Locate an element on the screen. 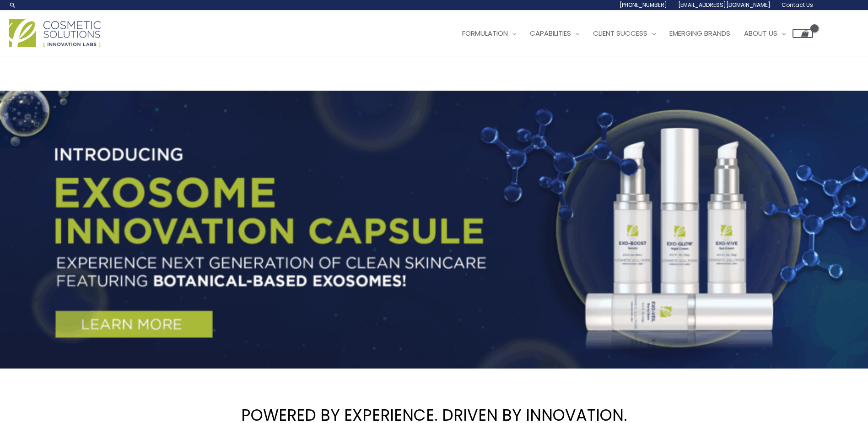 The height and width of the screenshot is (423, 868). img: Cosmetic Solutions Logo is located at coordinates (55, 33).